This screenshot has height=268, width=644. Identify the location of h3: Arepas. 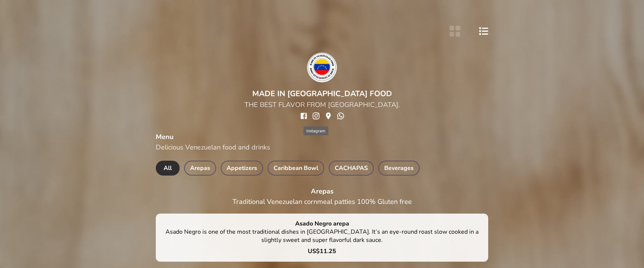
(322, 191).